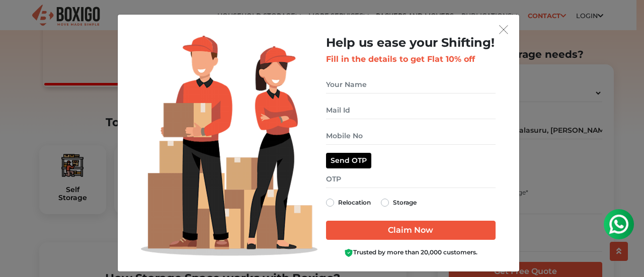 The width and height of the screenshot is (644, 277). I want to click on input: Mobile No, so click(411, 136).